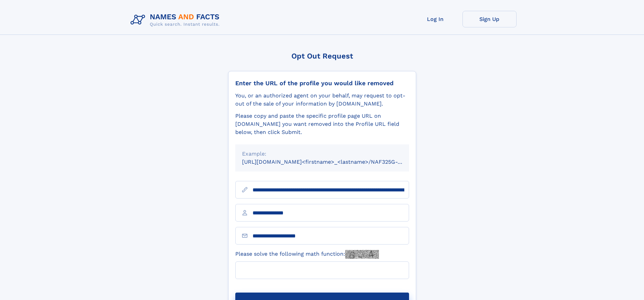  What do you see at coordinates (322, 100) in the screenshot?
I see `div: You, or an authorized agent on your behalf, may request to opt-out of the sale of your informatio...` at bounding box center [322, 100].